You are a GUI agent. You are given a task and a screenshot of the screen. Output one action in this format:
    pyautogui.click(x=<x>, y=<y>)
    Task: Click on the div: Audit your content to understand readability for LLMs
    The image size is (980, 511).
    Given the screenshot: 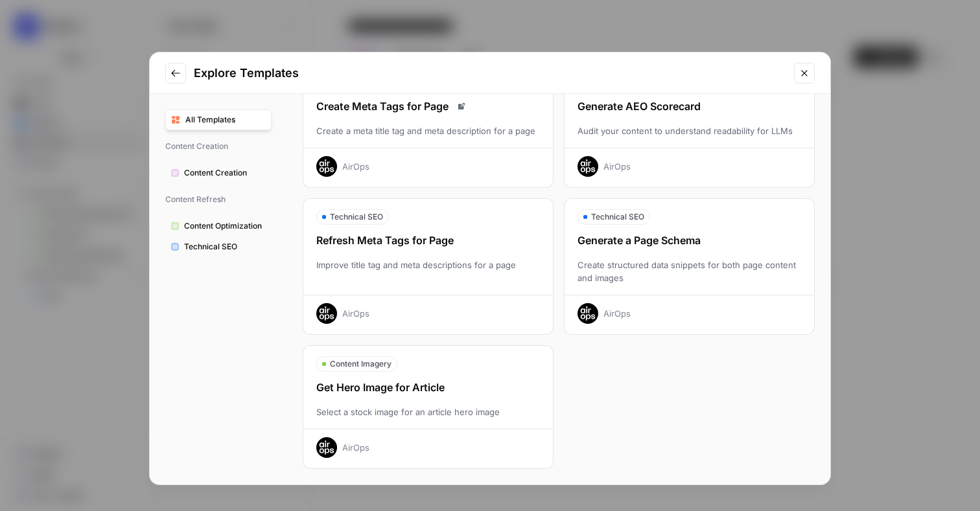 What is the action you would take?
    pyautogui.click(x=689, y=131)
    